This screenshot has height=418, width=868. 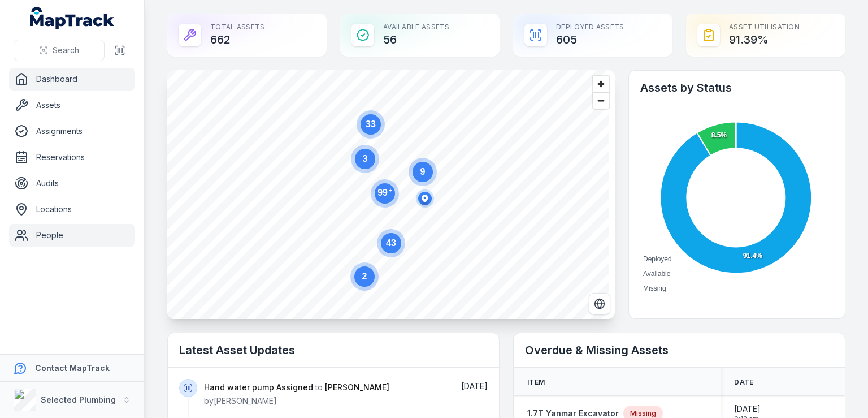 I want to click on h2: Overdue & Missing Assets, so click(x=679, y=351).